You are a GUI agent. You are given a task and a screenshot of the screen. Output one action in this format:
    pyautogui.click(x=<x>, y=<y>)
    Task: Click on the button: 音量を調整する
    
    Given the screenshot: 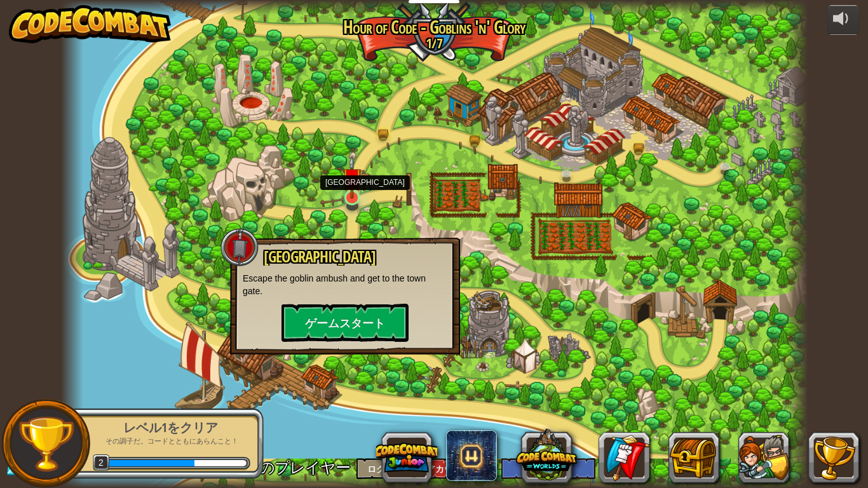 What is the action you would take?
    pyautogui.click(x=843, y=20)
    